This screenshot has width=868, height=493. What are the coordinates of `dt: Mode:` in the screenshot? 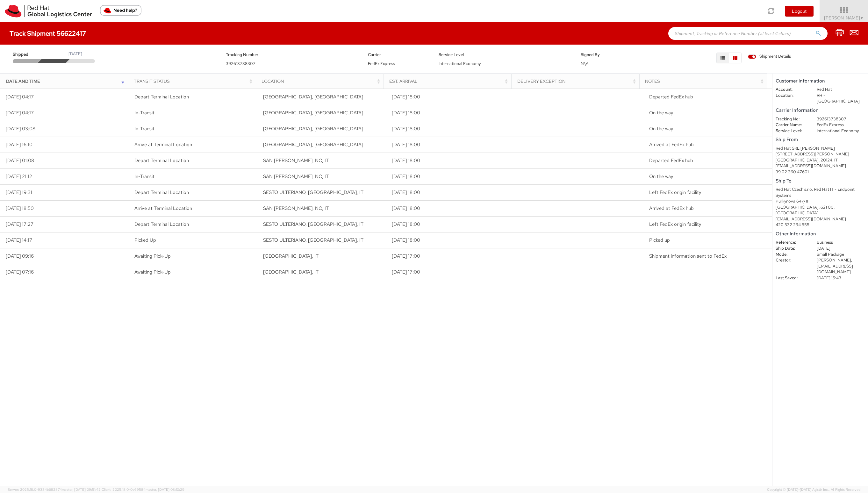 It's located at (792, 254).